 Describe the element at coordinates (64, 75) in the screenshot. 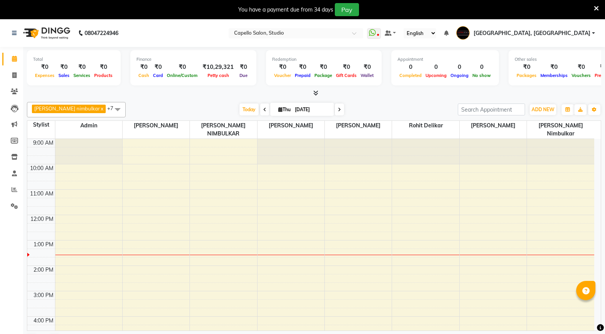

I see `span: Sales` at that location.